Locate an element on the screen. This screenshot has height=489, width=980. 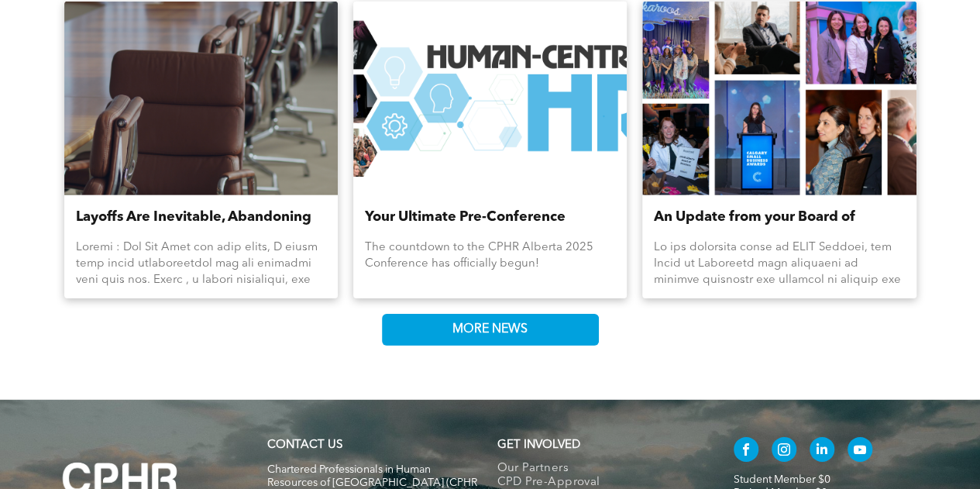
div: Loremi : Dol Sit Amet con adip elits, D eiusm temp incid utlaboreetdol mag ali enimadmi veni quis... is located at coordinates (201, 264).